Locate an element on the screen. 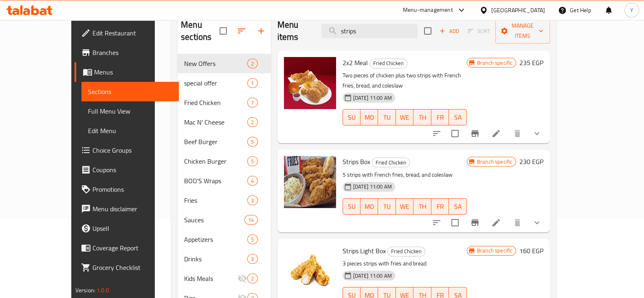 This screenshot has width=644, height=298. input: search is located at coordinates (369, 31).